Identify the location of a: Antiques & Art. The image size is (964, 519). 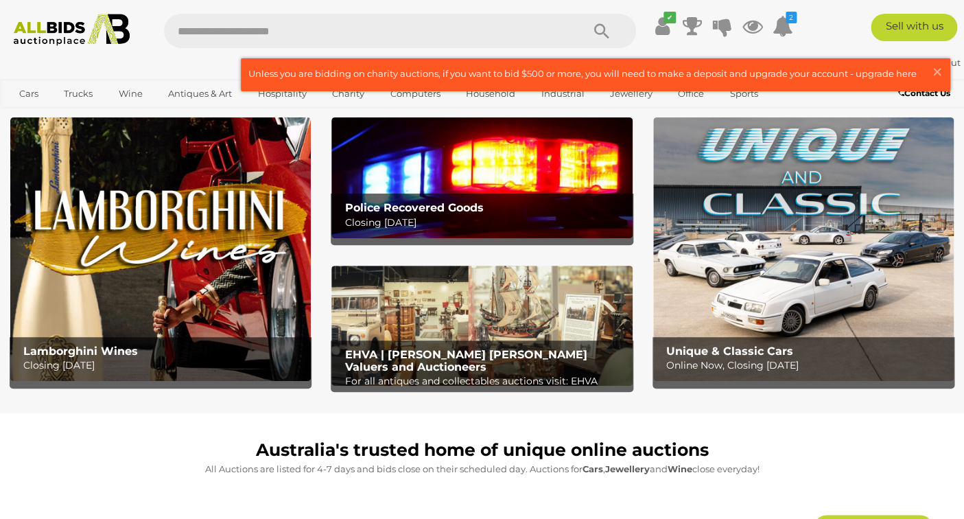
(200, 93).